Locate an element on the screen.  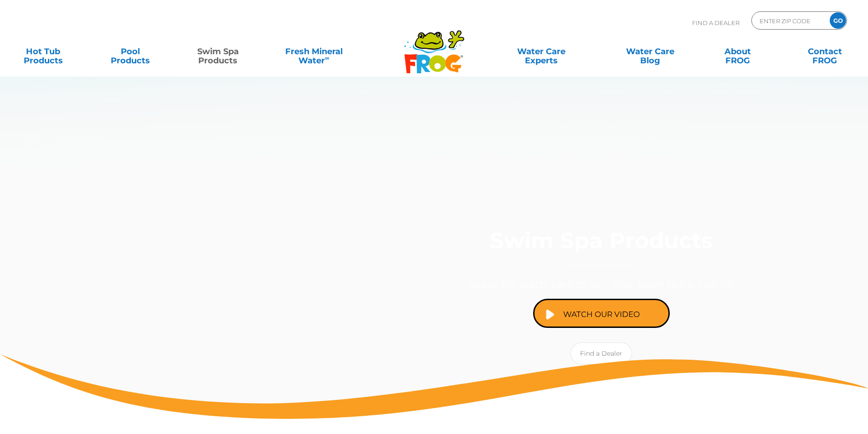
a: Find a Dealer is located at coordinates (601, 353).